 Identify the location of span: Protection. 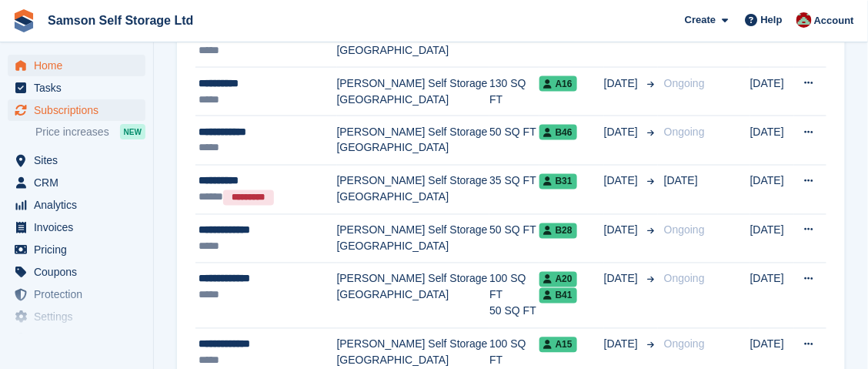
(80, 295).